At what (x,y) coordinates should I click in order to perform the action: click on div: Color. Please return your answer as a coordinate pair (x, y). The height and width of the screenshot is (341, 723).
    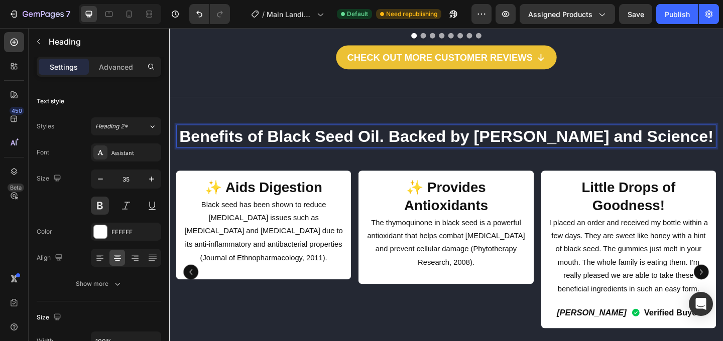
    Looking at the image, I should click on (44, 232).